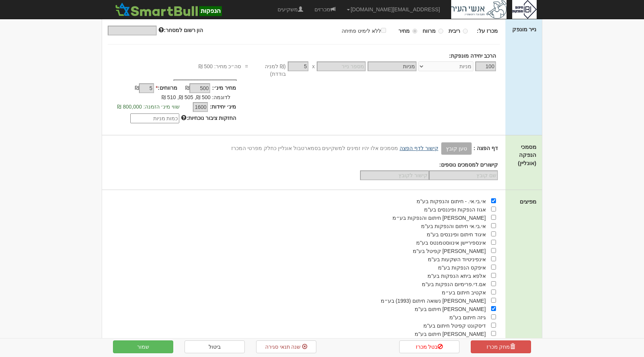 Image resolution: width=644 pixels, height=357 pixels. I want to click on span: סה״כ מחיר: 500 ₪, so click(220, 67).